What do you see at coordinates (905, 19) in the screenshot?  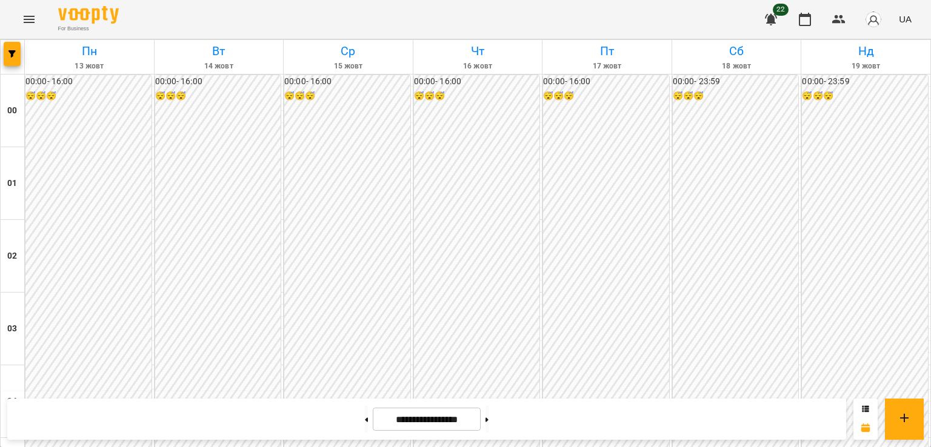 I see `button: UA` at bounding box center [905, 19].